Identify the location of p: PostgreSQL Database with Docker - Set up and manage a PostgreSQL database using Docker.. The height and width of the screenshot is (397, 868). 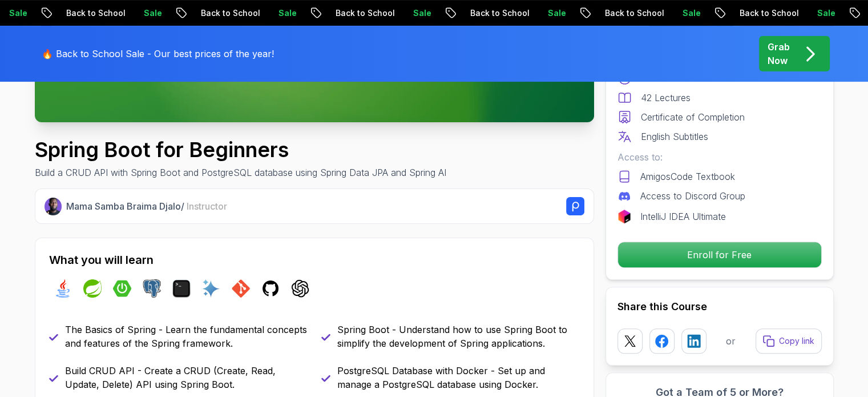
(458, 377).